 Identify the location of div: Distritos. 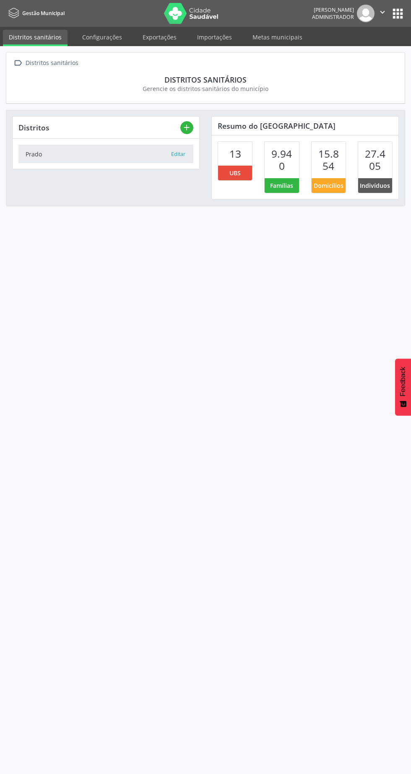
(99, 128).